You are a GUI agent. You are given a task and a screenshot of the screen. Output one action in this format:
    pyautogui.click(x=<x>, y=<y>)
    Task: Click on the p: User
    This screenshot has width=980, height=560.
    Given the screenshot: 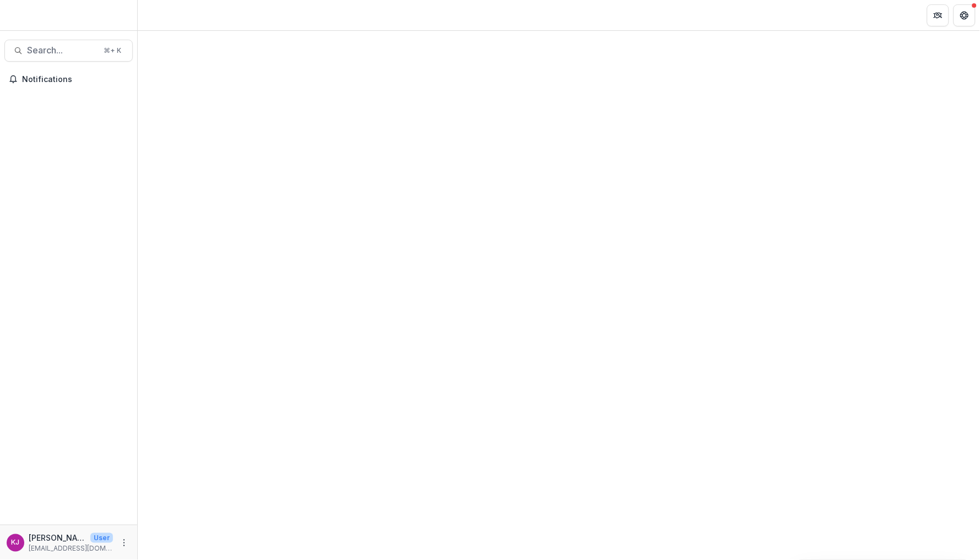 What is the action you would take?
    pyautogui.click(x=102, y=538)
    